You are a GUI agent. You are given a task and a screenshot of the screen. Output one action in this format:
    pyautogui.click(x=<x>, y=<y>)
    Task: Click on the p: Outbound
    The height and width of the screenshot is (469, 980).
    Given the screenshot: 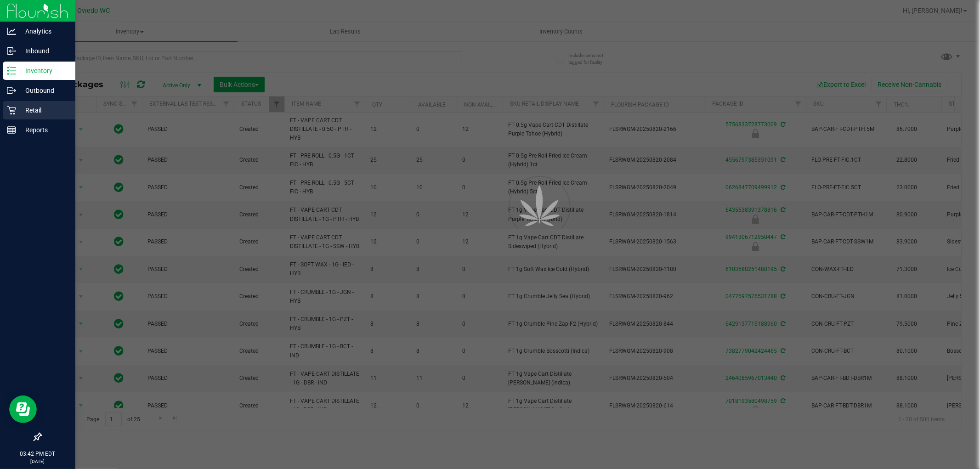 What is the action you would take?
    pyautogui.click(x=44, y=90)
    